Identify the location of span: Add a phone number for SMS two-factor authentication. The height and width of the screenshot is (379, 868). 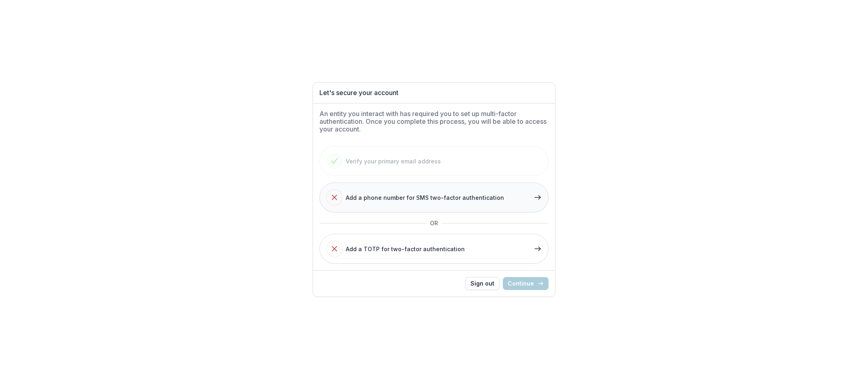
(425, 197).